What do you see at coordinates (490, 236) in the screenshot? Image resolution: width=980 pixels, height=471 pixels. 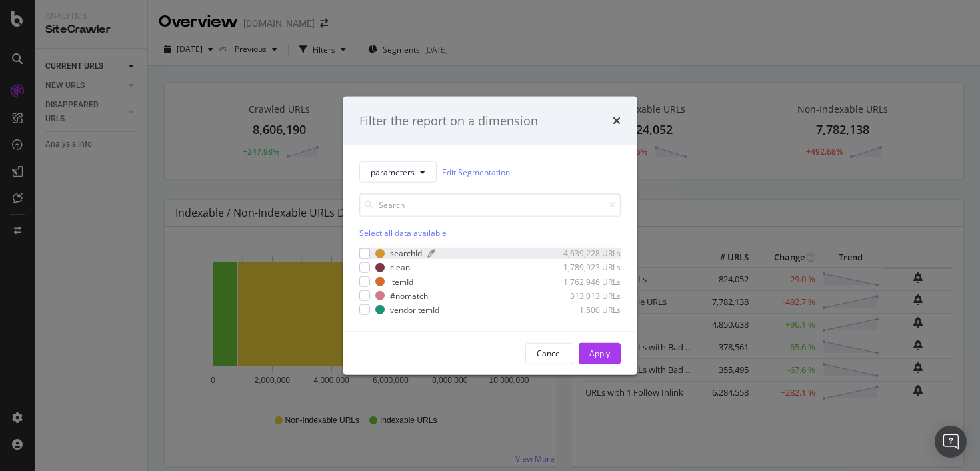 I see `div: modal` at bounding box center [490, 236].